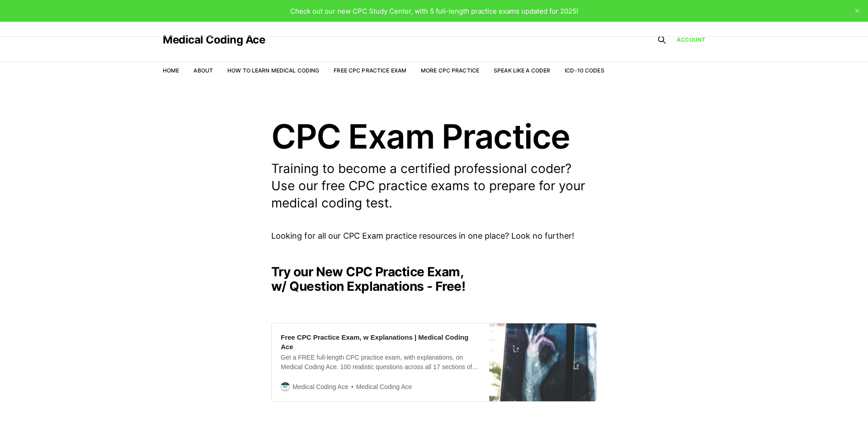 The width and height of the screenshot is (868, 428). Describe the element at coordinates (273, 71) in the screenshot. I see `a: How to Learn Medical Coding` at that location.